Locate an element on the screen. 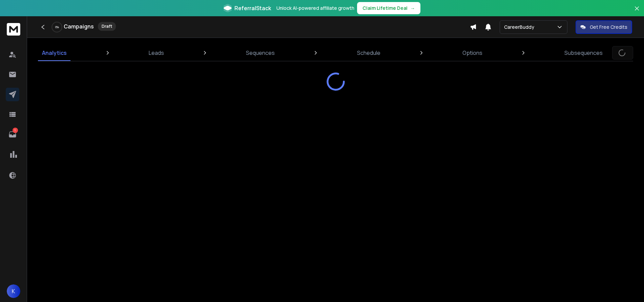  p: Get Free Credits is located at coordinates (609, 27).